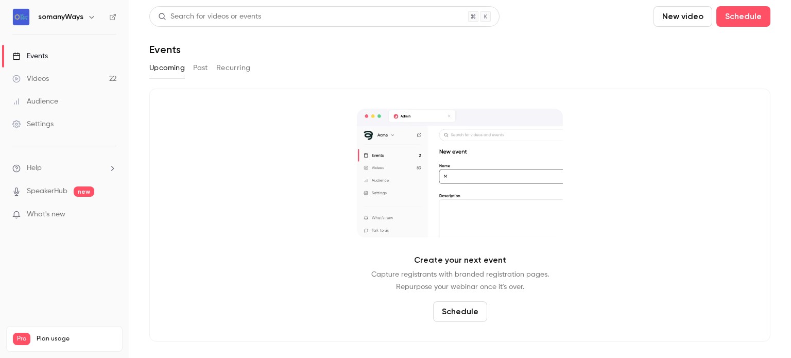 The width and height of the screenshot is (791, 358). Describe the element at coordinates (233, 68) in the screenshot. I see `button: Recurring` at that location.